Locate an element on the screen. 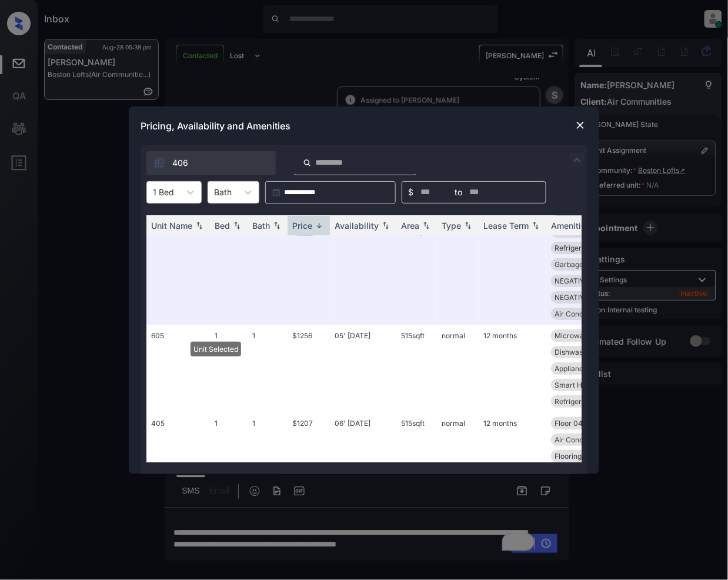 This screenshot has width=728, height=580. span: Appliances Stai... is located at coordinates (583, 368).